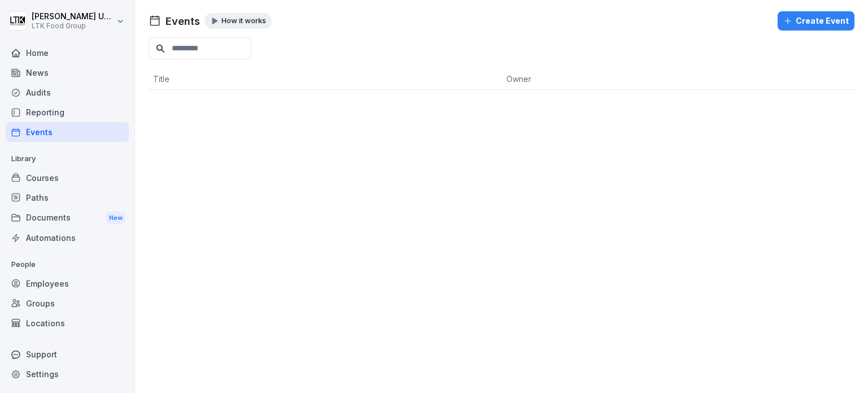 The width and height of the screenshot is (868, 393). I want to click on a: Events, so click(67, 132).